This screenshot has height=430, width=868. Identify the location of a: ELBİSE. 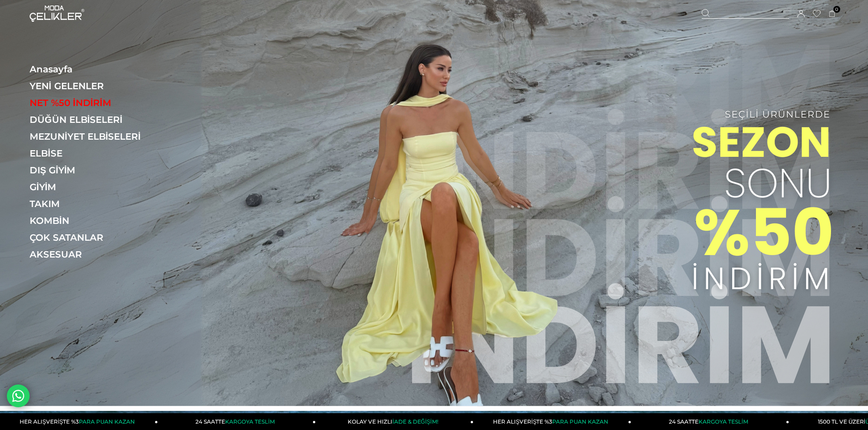
(92, 153).